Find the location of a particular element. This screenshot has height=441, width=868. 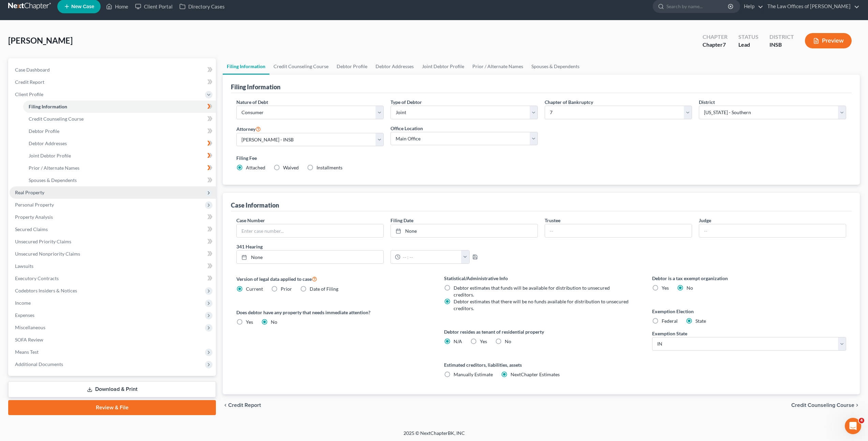

span: State is located at coordinates (700, 321).